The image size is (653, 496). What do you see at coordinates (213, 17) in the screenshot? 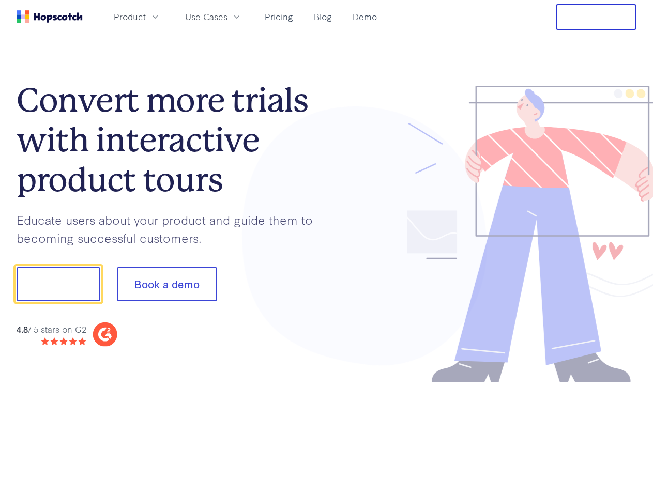
I see `button: Use Cases` at bounding box center [213, 17].